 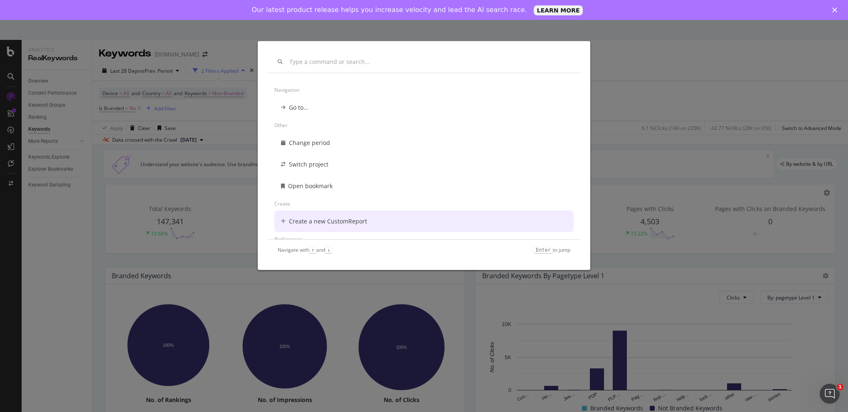 I want to click on span: 1, so click(x=840, y=387).